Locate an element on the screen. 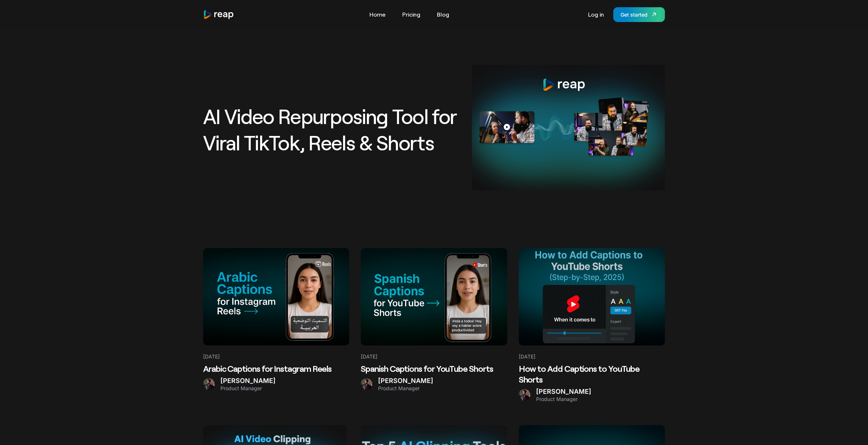  img: AI Video Repurposing Tool for Viral TikTok, Reels & Shorts is located at coordinates (568, 128).